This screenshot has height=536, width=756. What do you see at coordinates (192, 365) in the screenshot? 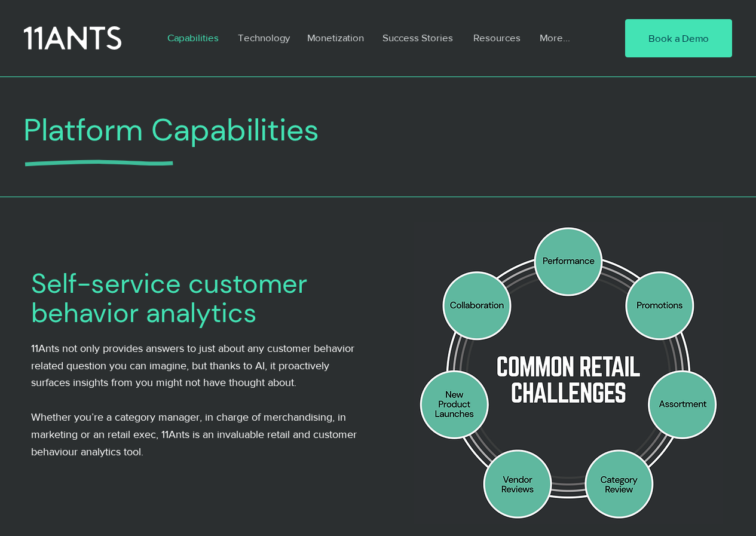
I see `span: 11Ants not only provides answers to just about any customer behavior related question you can ima...` at bounding box center [192, 365].